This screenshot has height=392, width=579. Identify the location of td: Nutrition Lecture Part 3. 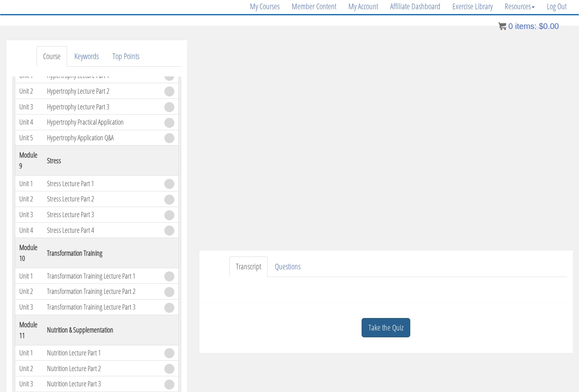
(101, 384).